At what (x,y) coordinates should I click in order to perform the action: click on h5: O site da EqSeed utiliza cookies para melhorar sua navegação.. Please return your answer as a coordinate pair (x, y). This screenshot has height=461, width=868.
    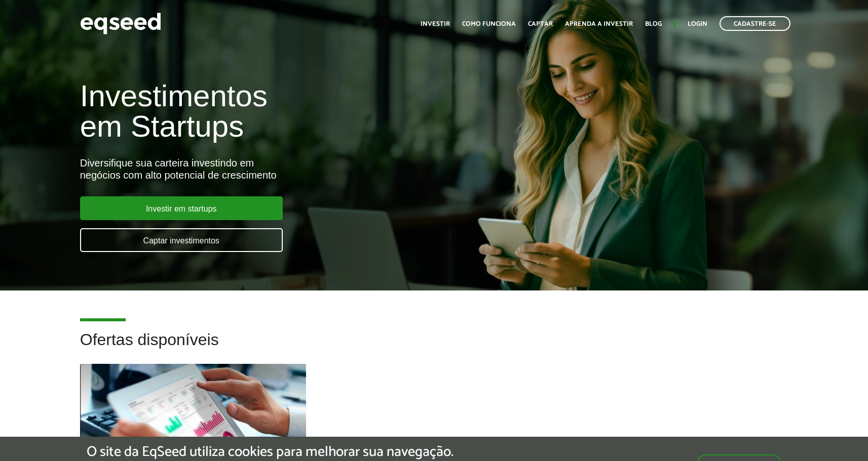
    Looking at the image, I should click on (270, 452).